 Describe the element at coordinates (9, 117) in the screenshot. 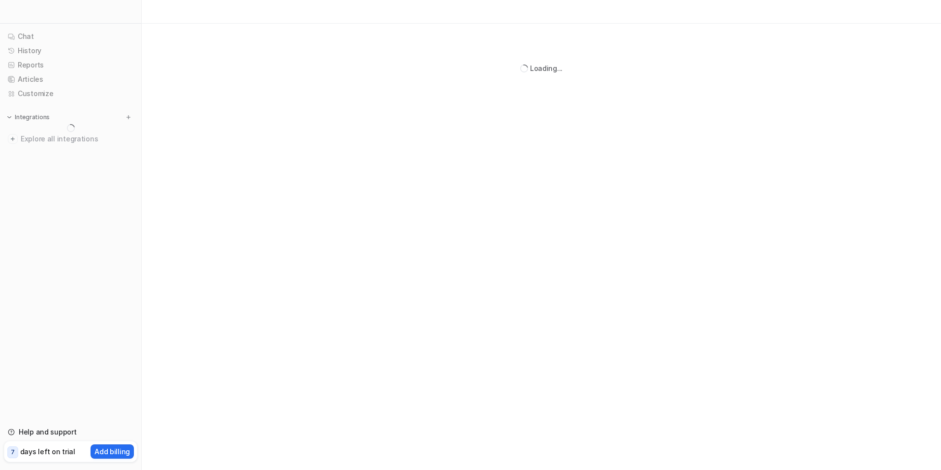

I see `img: expand menu` at that location.